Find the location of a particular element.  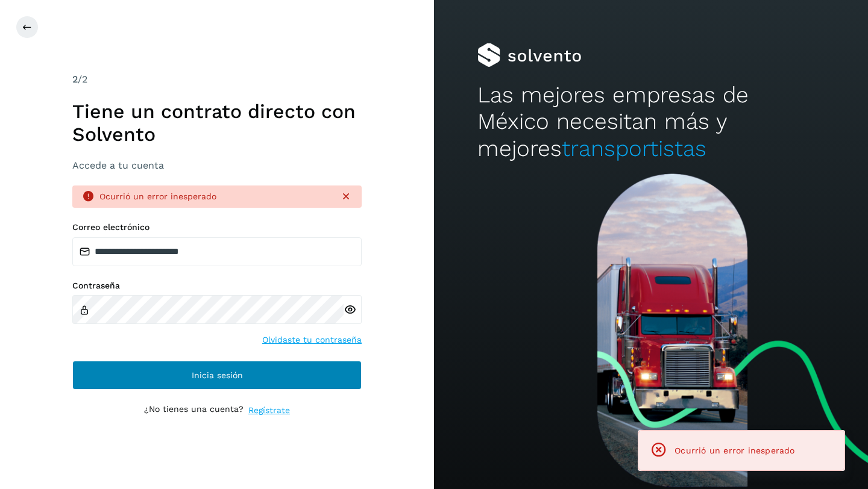

label: Correo electrónico is located at coordinates (217, 227).